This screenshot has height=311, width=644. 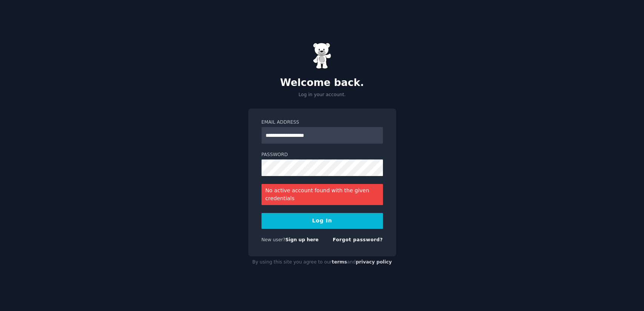 I want to click on a: Forgot password?, so click(x=358, y=240).